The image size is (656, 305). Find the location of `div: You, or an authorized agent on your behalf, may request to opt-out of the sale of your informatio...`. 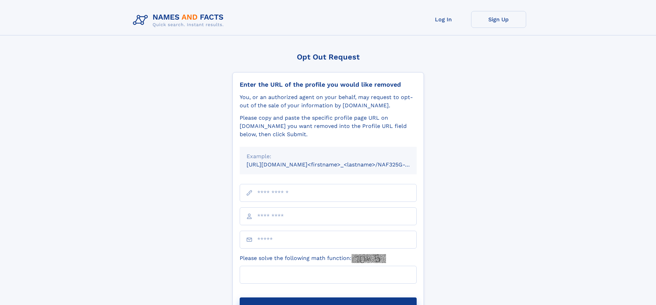

div: You, or an authorized agent on your behalf, may request to opt-out of the sale of your informatio... is located at coordinates (328, 102).